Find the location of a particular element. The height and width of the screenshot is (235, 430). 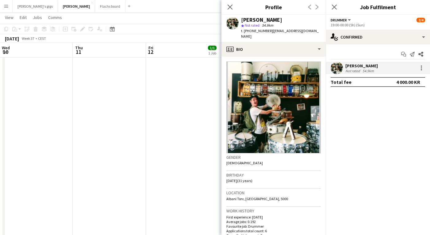

div: 54.9km is located at coordinates (368, 71).